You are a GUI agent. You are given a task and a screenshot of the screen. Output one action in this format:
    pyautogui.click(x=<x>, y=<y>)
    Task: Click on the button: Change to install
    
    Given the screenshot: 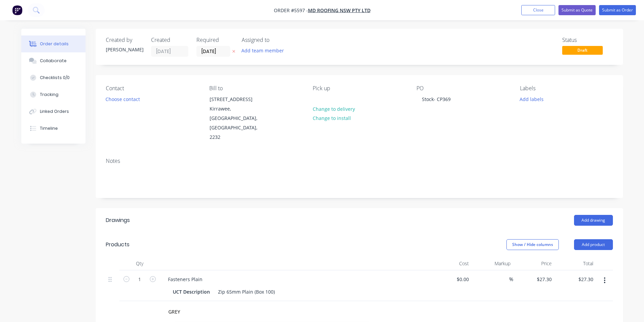 What is the action you would take?
    pyautogui.click(x=331, y=118)
    